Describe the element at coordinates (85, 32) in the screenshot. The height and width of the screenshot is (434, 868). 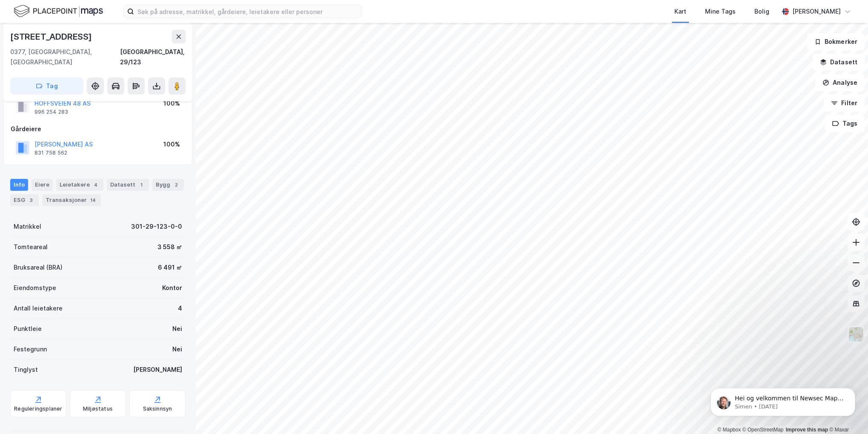
I see `div: message notification from Simen, 24w ago. Hei og velkommen til Newsec Maps, Erlend Om det er du l...` at that location.